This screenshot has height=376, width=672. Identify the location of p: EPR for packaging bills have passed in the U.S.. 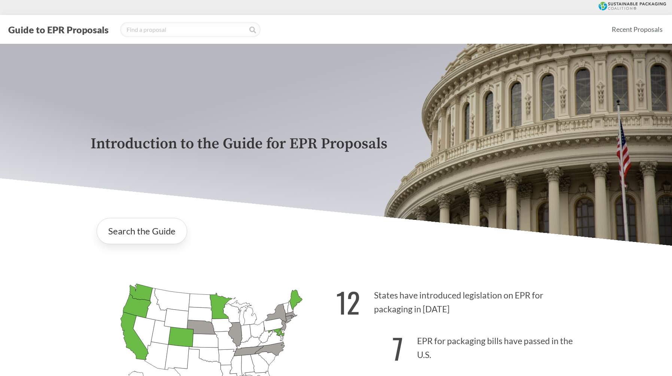
(459, 345).